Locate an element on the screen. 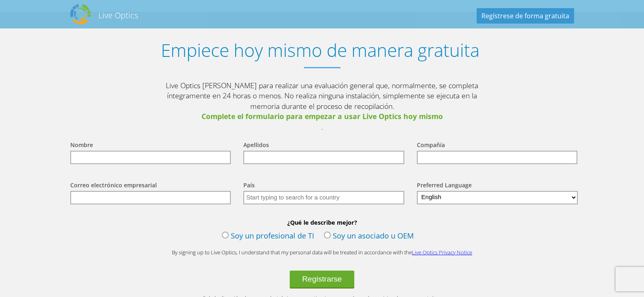  label: Compañía is located at coordinates (431, 145).